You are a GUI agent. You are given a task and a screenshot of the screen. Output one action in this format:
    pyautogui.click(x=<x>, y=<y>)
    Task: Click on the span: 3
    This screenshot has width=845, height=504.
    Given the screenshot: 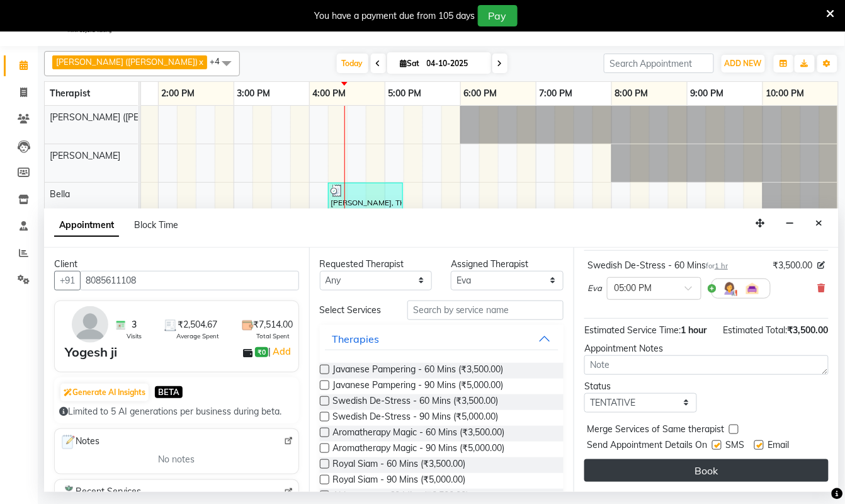 What is the action you would take?
    pyautogui.click(x=134, y=324)
    